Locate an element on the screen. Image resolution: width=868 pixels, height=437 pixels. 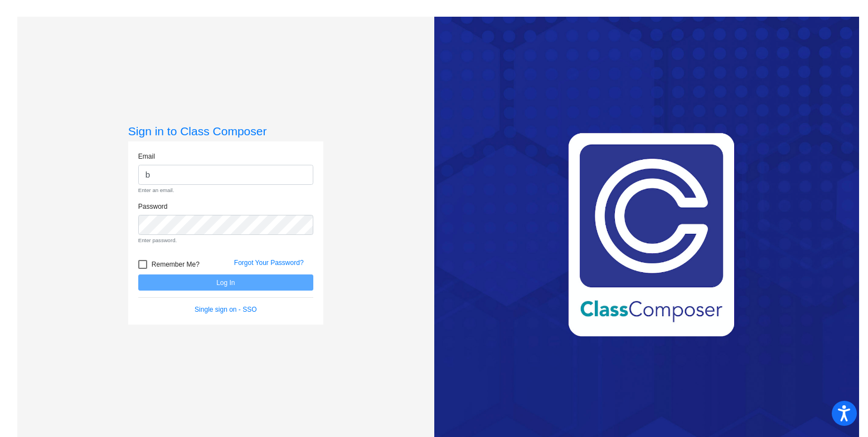
small: Enter password. is located at coordinates (226, 241).